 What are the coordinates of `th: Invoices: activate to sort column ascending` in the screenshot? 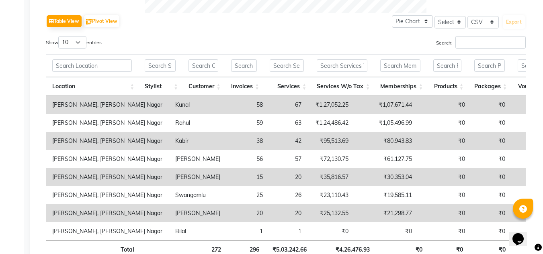 It's located at (244, 86).